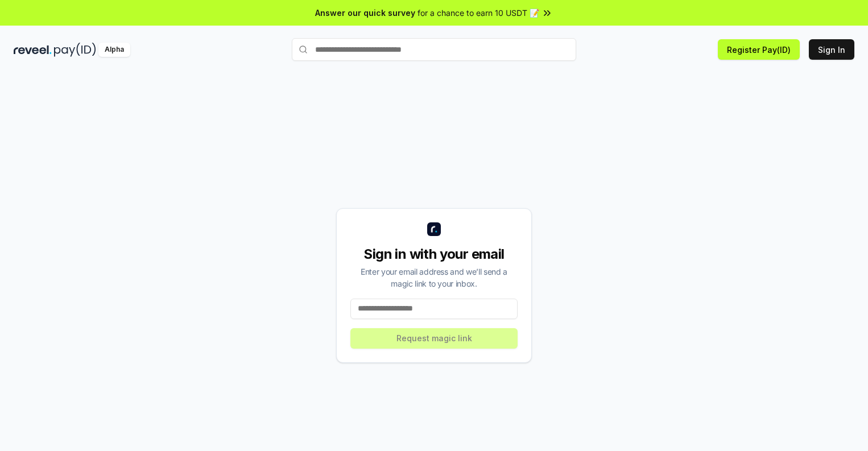 The image size is (868, 451). I want to click on img: pay_id, so click(75, 49).